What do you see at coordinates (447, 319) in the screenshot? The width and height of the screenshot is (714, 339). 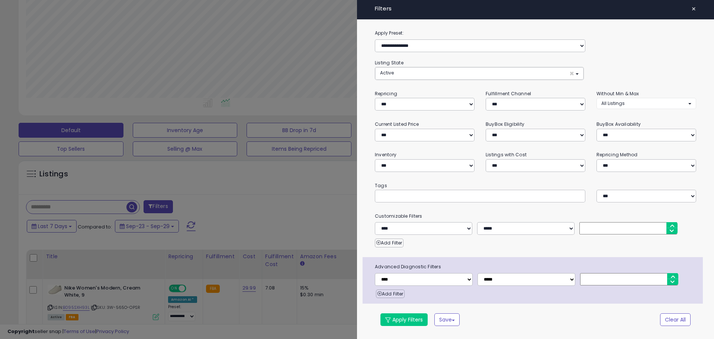 I see `button: Save` at bounding box center [447, 319].